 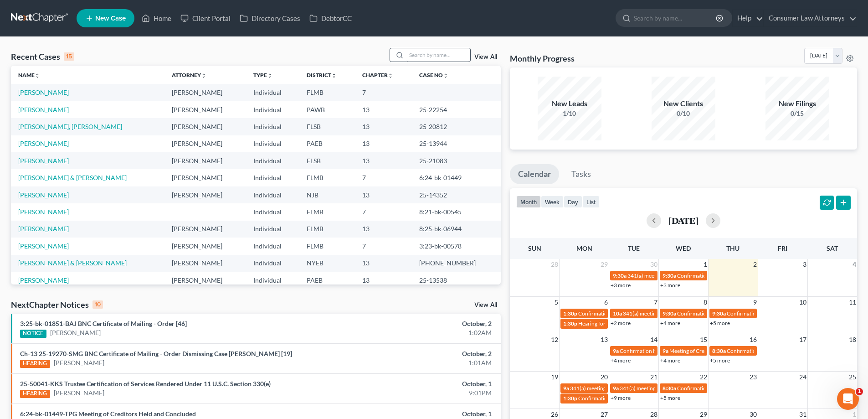 I want to click on span: 28, so click(x=555, y=264).